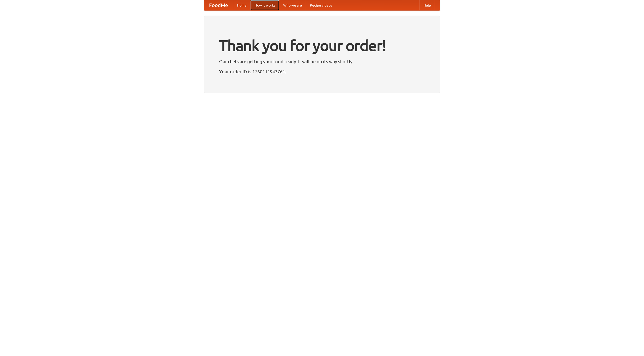  What do you see at coordinates (242, 5) in the screenshot?
I see `a: Home` at bounding box center [242, 5].